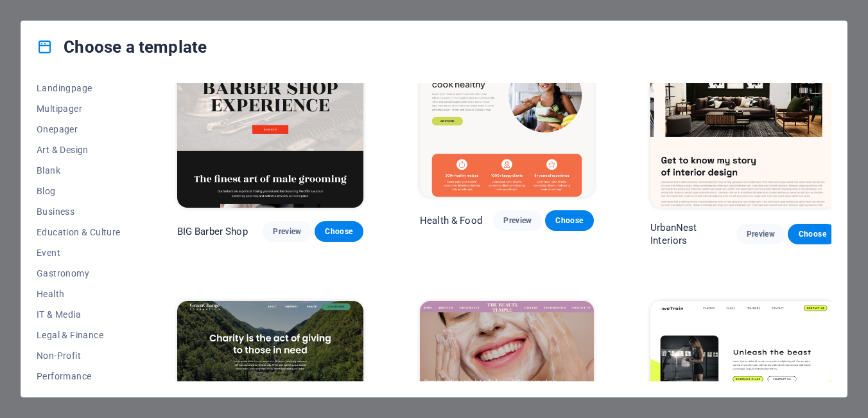 This screenshot has width=868, height=418. I want to click on button: Event, so click(79, 252).